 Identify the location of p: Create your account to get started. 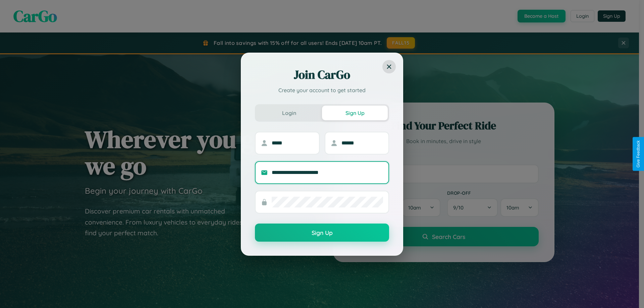
(322, 90).